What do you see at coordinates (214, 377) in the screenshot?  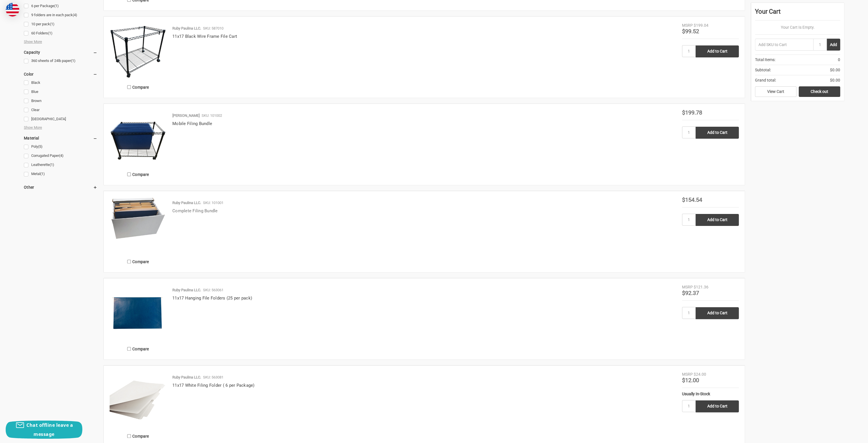 I see `p: SKU: 563081` at bounding box center [214, 377].